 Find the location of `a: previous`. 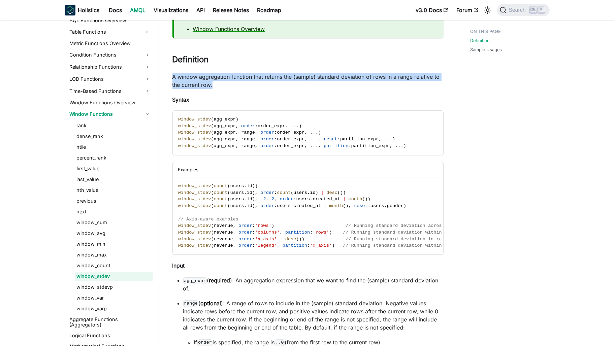

a: previous is located at coordinates (114, 201).